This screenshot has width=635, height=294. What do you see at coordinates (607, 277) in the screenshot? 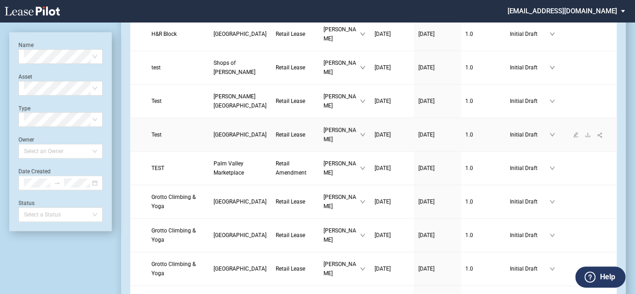
I see `label: Help` at bounding box center [607, 277].